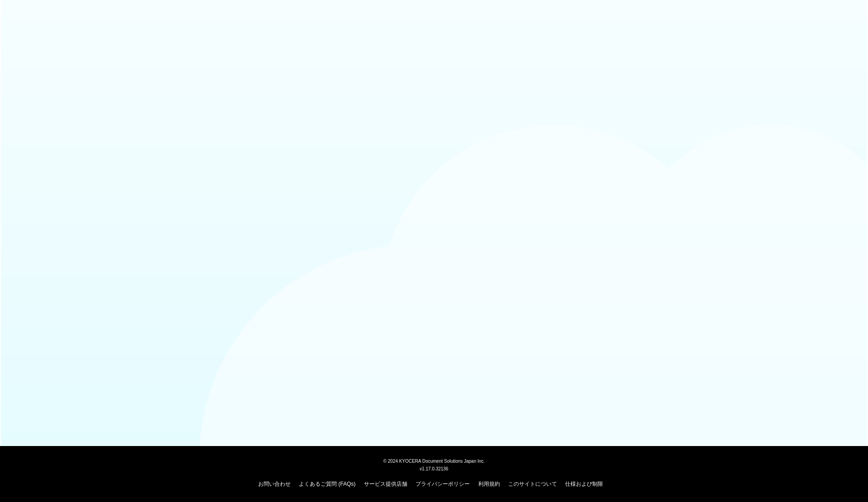 The image size is (868, 502). Describe the element at coordinates (443, 484) in the screenshot. I see `a: プライバシーポリシー` at that location.